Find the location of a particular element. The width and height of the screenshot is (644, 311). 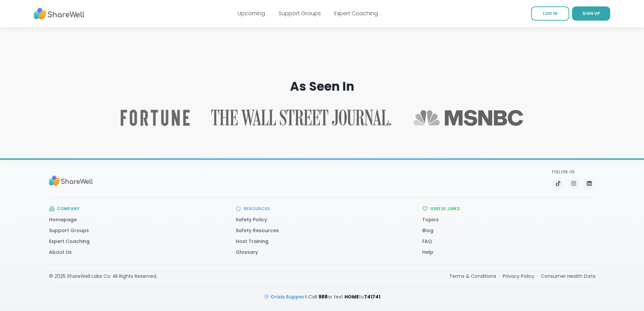

a: LinkedIn is located at coordinates (589, 183).